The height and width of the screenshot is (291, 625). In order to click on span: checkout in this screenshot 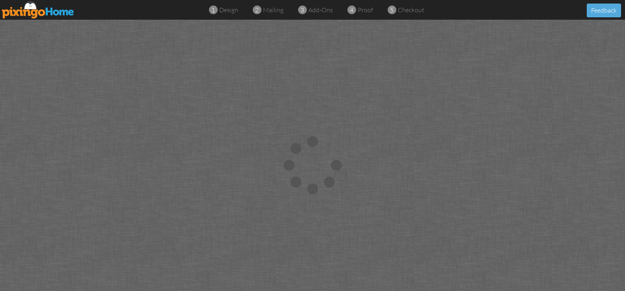, I will do `click(411, 10)`.